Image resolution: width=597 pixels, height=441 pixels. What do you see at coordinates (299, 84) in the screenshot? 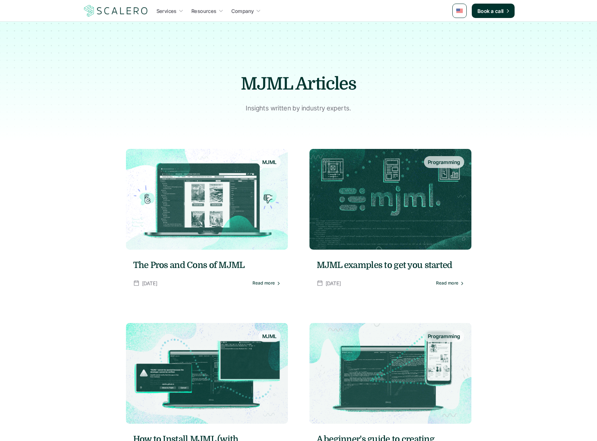
I see `h1: MJML Articles` at bounding box center [299, 84].